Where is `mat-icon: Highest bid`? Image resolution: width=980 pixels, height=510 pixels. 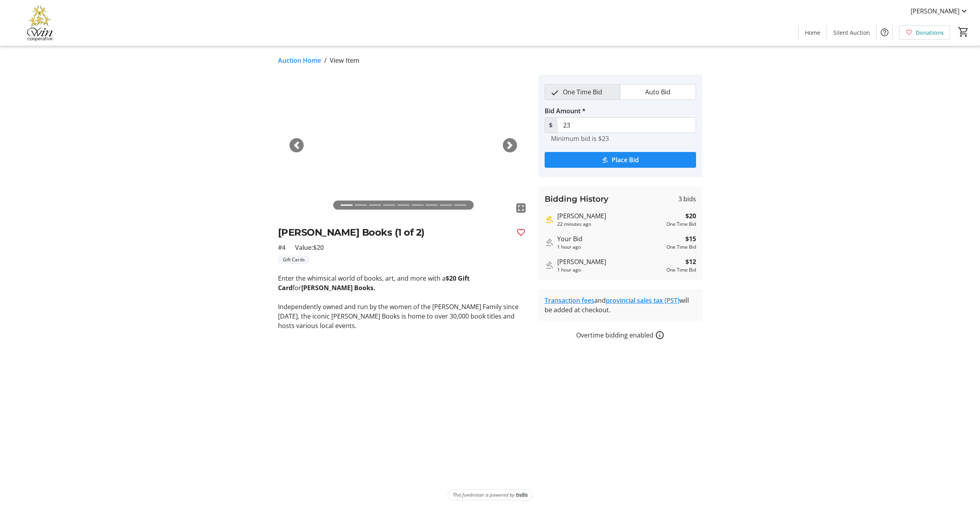 mat-icon: Highest bid is located at coordinates (550, 219).